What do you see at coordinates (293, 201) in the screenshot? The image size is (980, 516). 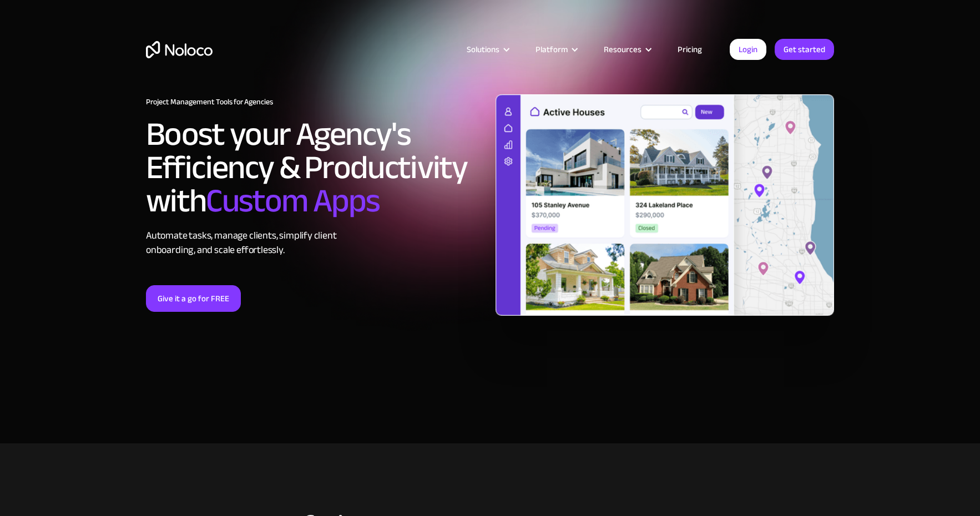 I see `span: Custom Apps` at bounding box center [293, 201].